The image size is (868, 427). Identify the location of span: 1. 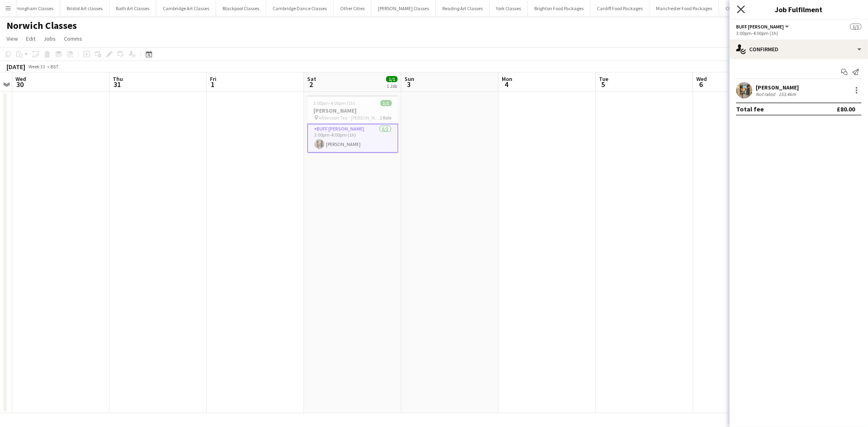
(213, 84).